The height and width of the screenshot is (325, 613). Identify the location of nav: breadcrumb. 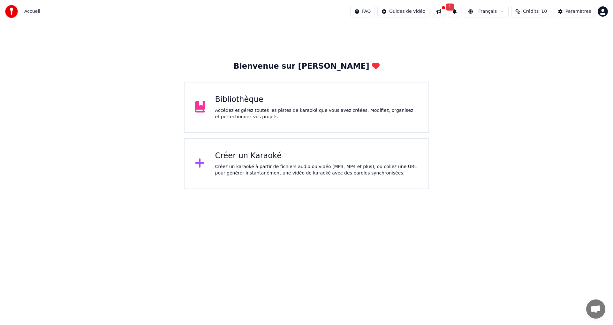
(32, 11).